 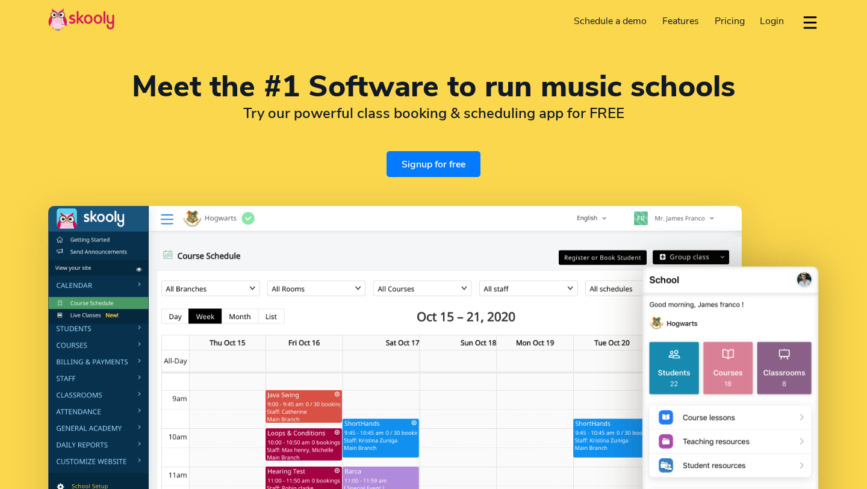 I want to click on a: Signup for free, so click(x=433, y=164).